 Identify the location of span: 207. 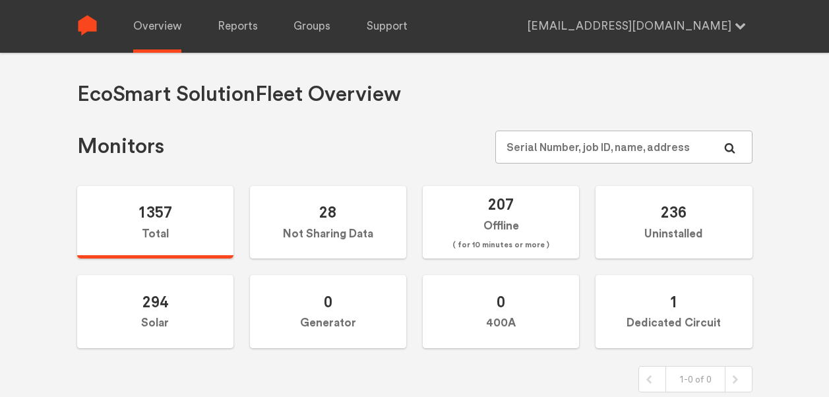
(501, 204).